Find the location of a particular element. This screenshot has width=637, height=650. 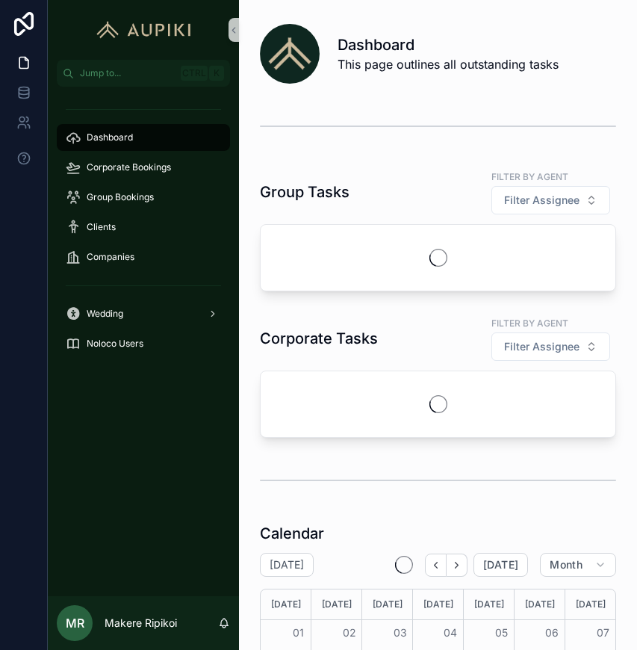

span: Month is located at coordinates (566, 565).